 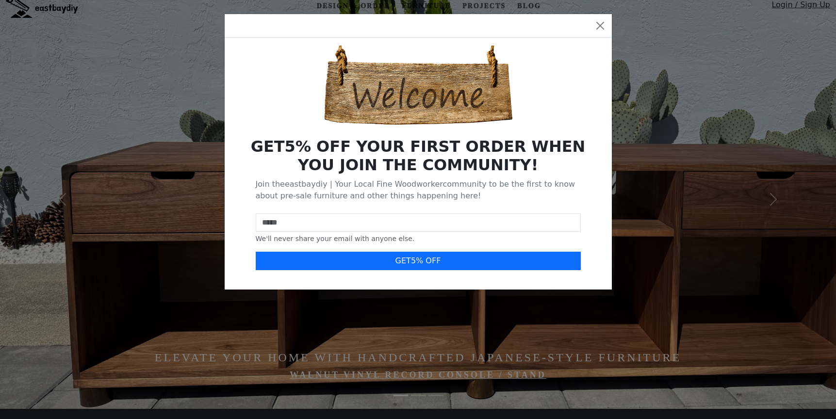 What do you see at coordinates (418, 190) in the screenshot?
I see `p: Join the eastbaydiy | Your Local Fine Woodworker community to be the first to know about pre-sale...` at bounding box center [418, 190].